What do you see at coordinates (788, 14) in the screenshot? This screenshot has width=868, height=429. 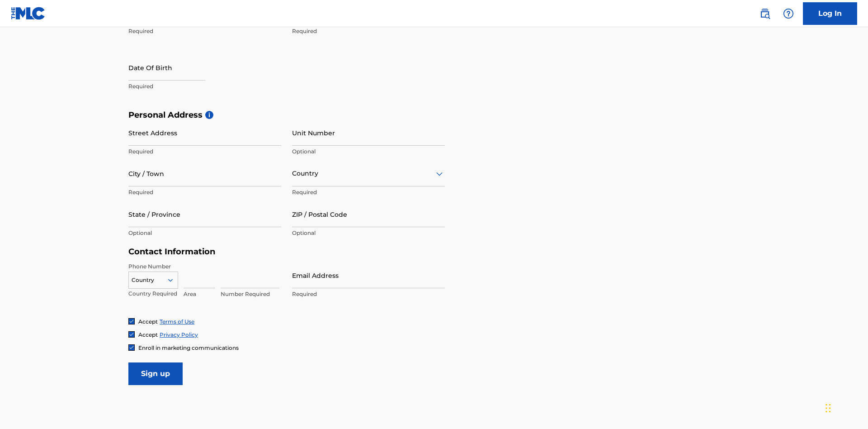 I see `div: Help` at bounding box center [788, 14].